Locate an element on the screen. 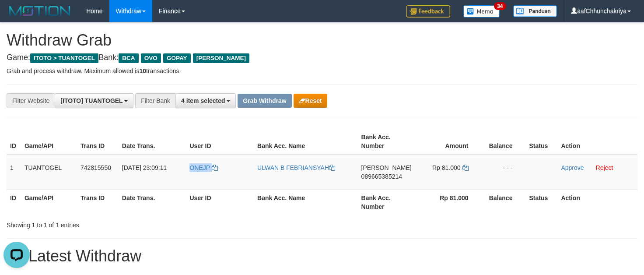 The image size is (644, 275). img: Button%20Memo.svg is located at coordinates (482, 12).